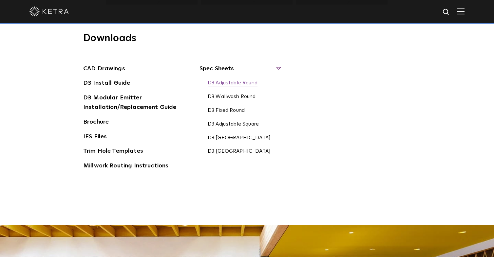  What do you see at coordinates (132, 103) in the screenshot?
I see `a: D3 Modular Emitter Installation/Replacement Guide` at bounding box center [132, 103].